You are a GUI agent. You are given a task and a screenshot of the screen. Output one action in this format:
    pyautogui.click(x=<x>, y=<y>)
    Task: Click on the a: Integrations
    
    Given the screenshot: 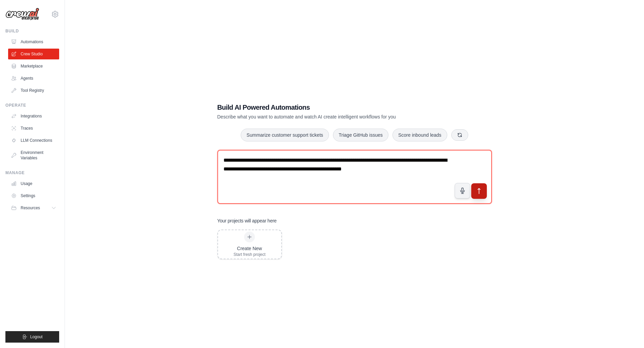 What is the action you would take?
    pyautogui.click(x=33, y=116)
    